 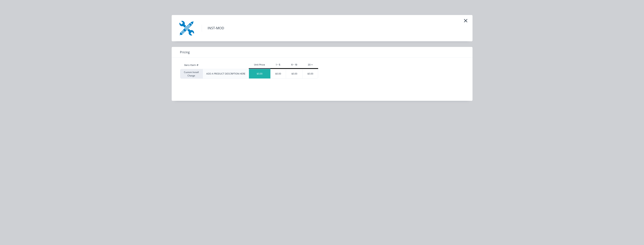 What do you see at coordinates (310, 65) in the screenshot?
I see `div: 20 +` at bounding box center [310, 65].